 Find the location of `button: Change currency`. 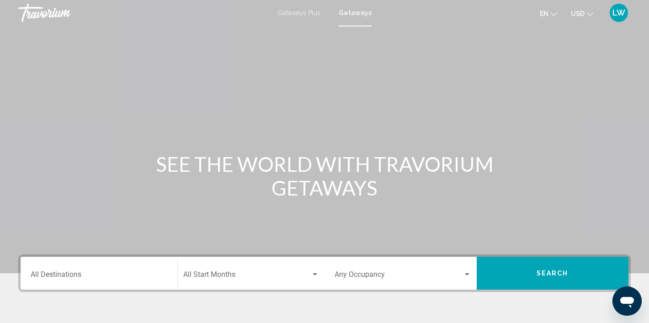

button: Change currency is located at coordinates (582, 13).